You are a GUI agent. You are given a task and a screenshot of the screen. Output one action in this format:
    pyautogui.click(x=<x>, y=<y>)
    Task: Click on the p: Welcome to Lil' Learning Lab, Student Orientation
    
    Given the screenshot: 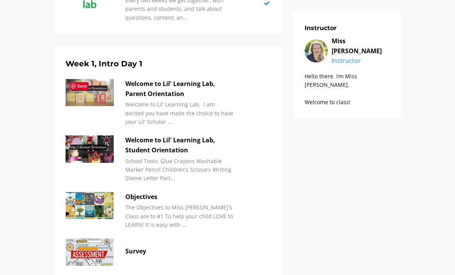 What is the action you would take?
    pyautogui.click(x=179, y=145)
    